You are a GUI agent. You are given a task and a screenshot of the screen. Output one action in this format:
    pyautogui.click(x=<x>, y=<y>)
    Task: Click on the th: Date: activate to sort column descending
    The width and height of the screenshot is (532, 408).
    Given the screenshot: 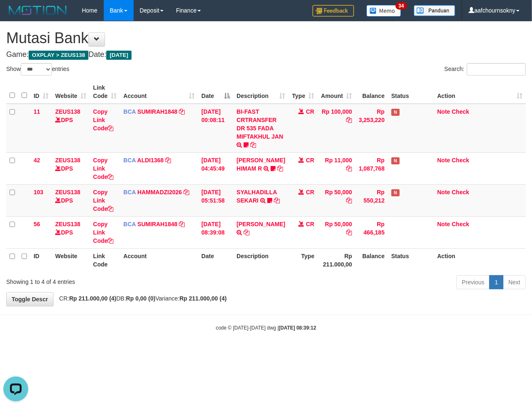 What is the action you would take?
    pyautogui.click(x=215, y=92)
    